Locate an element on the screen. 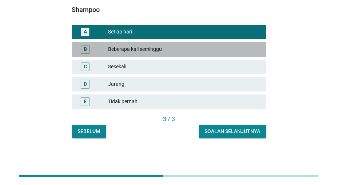 This screenshot has width=338, height=185. div: Beberapa kali seminggu is located at coordinates (184, 49).